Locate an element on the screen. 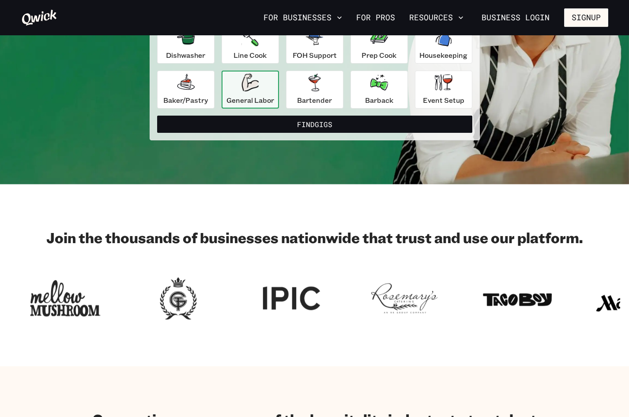 This screenshot has width=629, height=417. button: Bartender is located at coordinates (315, 90).